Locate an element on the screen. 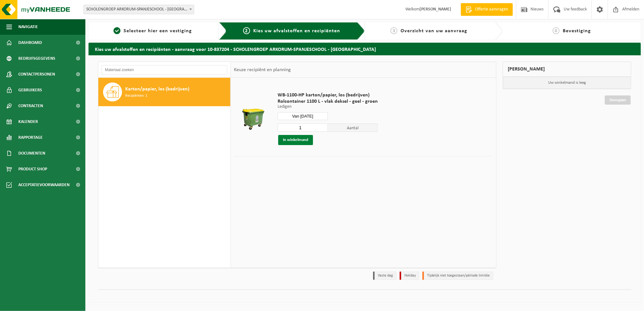  span: 2 is located at coordinates (246, 30).